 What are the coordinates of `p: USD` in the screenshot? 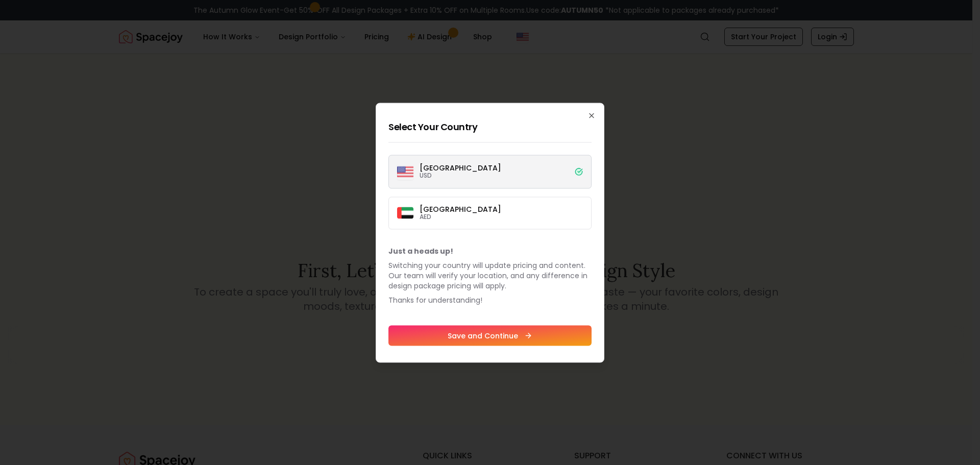 It's located at (461, 175).